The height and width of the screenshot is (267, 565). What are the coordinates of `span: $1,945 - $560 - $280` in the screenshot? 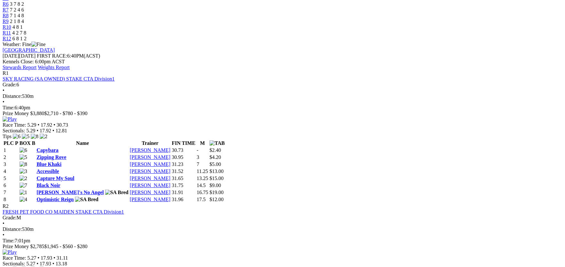 It's located at (66, 247).